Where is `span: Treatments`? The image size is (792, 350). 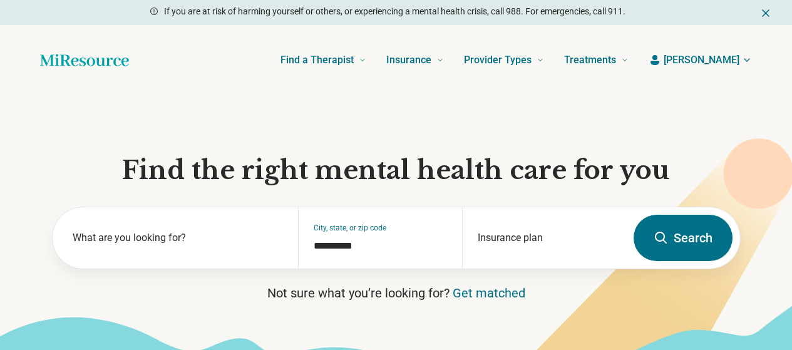 span: Treatments is located at coordinates (590, 60).